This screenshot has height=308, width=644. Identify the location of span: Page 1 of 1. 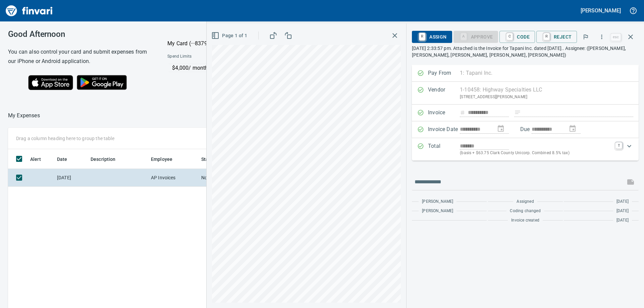
(230, 35).